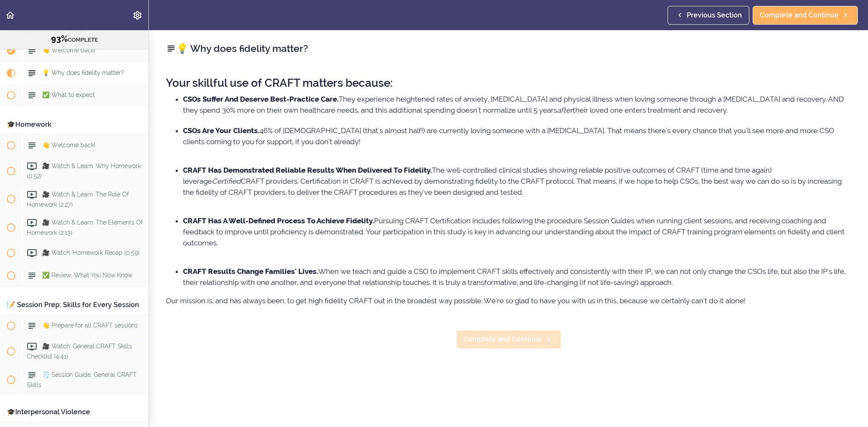  Describe the element at coordinates (68, 95) in the screenshot. I see `span: ✅ What to expect` at that location.